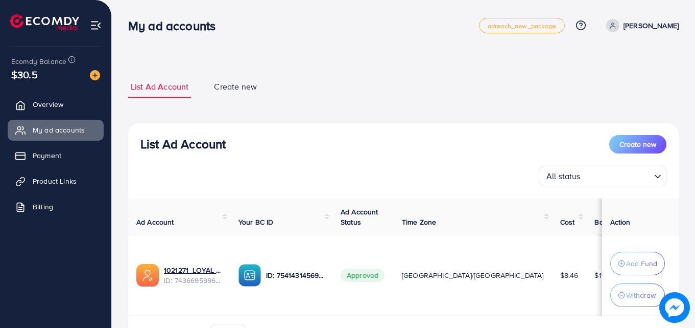 The image size is (695, 328). I want to click on img: ic-ads-acc.e4c84228.svg, so click(148, 275).